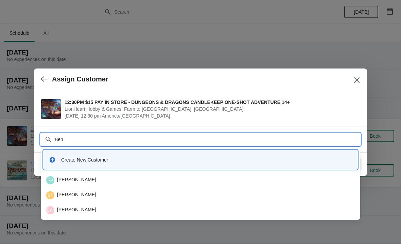 Image resolution: width=401 pixels, height=244 pixels. Describe the element at coordinates (50, 180) in the screenshot. I see `span: Robert Perez` at that location.